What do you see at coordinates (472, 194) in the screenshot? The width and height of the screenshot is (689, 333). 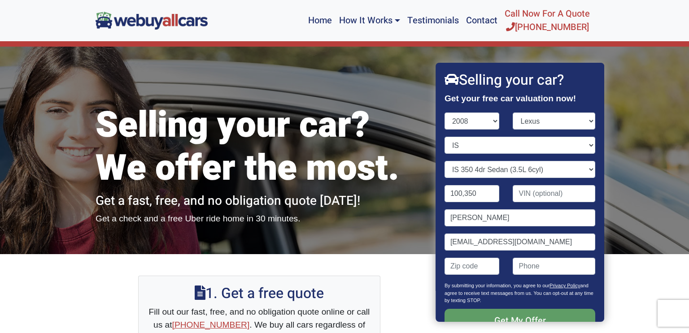 I see `input: Mileage` at bounding box center [472, 194].